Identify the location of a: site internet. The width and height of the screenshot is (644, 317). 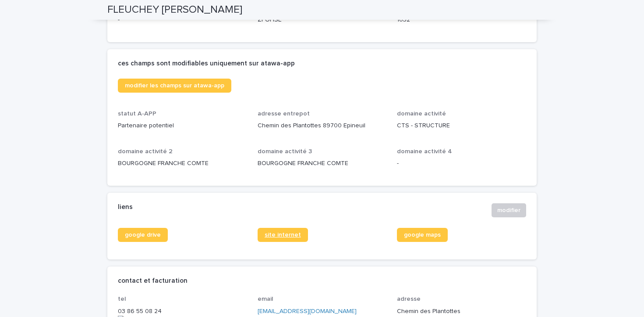
(283, 234).